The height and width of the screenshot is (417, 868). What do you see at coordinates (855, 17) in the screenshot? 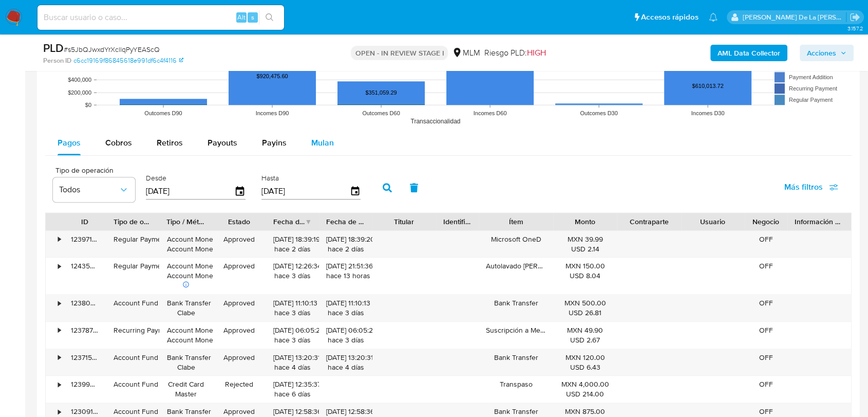
I see `a: Salir` at bounding box center [855, 17].